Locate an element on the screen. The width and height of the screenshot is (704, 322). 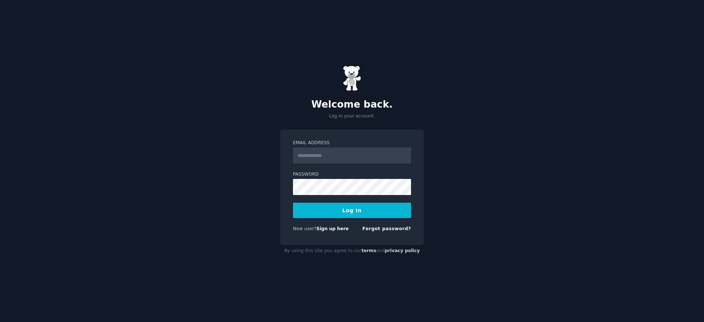
a: privacy policy is located at coordinates (402, 251).